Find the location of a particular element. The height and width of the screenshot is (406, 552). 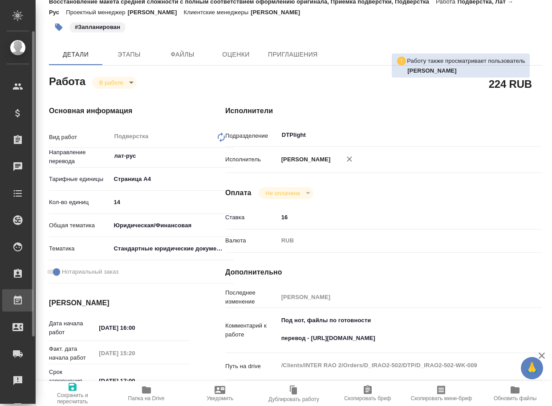

textarea: /Clients/INTER RAO 2/Orders/D_IRAO2-502/DTP/D_IRAO2-502-WK-009 is located at coordinates (397, 365).